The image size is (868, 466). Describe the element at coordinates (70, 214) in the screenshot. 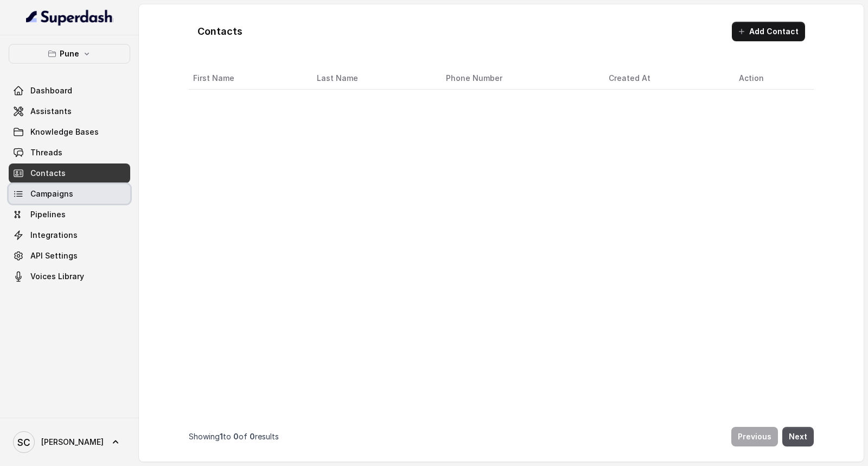

I see `a: Pipelines` at that location.